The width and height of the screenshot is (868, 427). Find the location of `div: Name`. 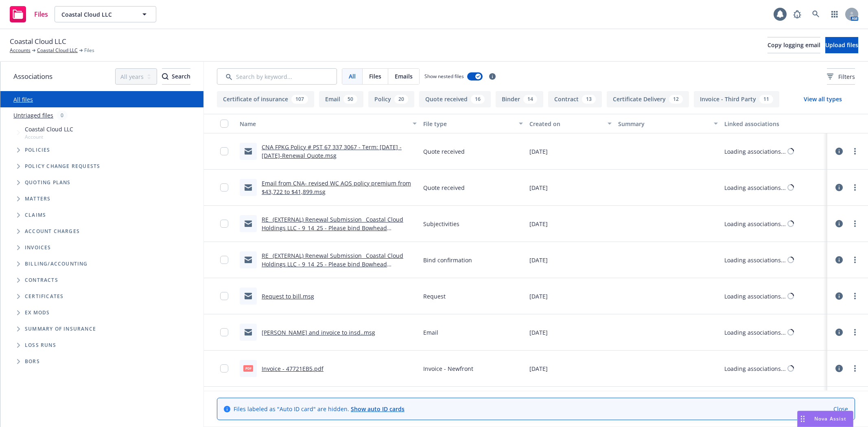

div: Name is located at coordinates (323, 124).